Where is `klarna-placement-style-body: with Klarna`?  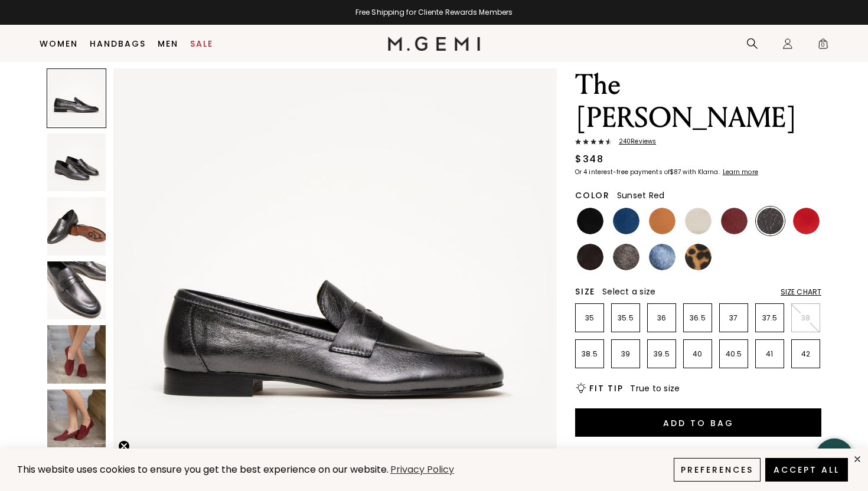 klarna-placement-style-body: with Klarna is located at coordinates (702, 172).